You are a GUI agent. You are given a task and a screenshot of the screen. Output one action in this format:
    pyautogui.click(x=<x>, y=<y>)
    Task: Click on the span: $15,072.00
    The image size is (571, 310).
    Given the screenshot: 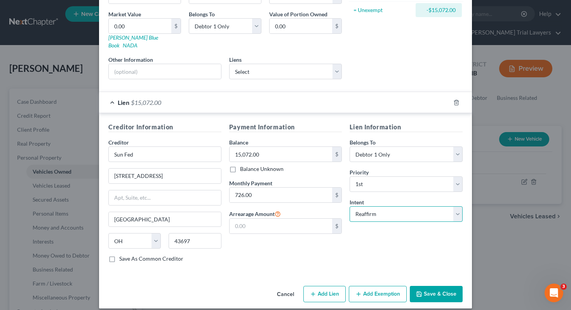 What is the action you would take?
    pyautogui.click(x=146, y=102)
    